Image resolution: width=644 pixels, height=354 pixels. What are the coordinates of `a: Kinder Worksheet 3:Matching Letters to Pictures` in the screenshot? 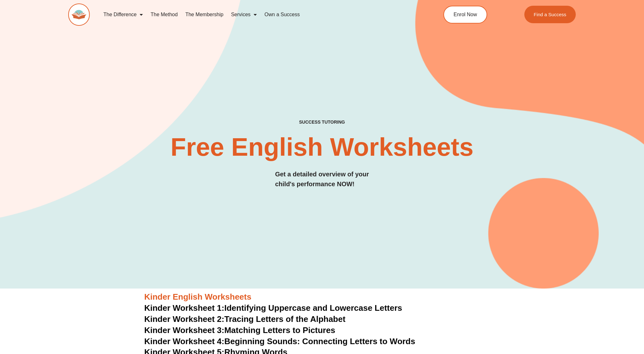 It's located at (240, 330).